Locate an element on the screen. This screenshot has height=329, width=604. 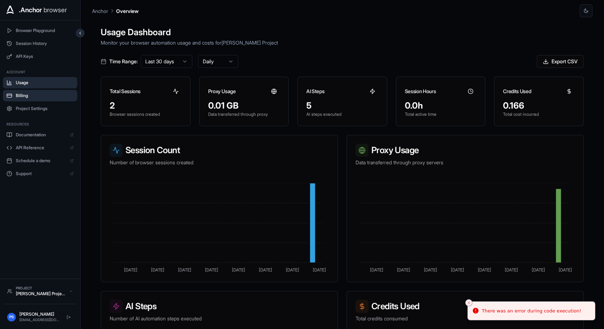
span: Schedule a demo is located at coordinates (41, 161).